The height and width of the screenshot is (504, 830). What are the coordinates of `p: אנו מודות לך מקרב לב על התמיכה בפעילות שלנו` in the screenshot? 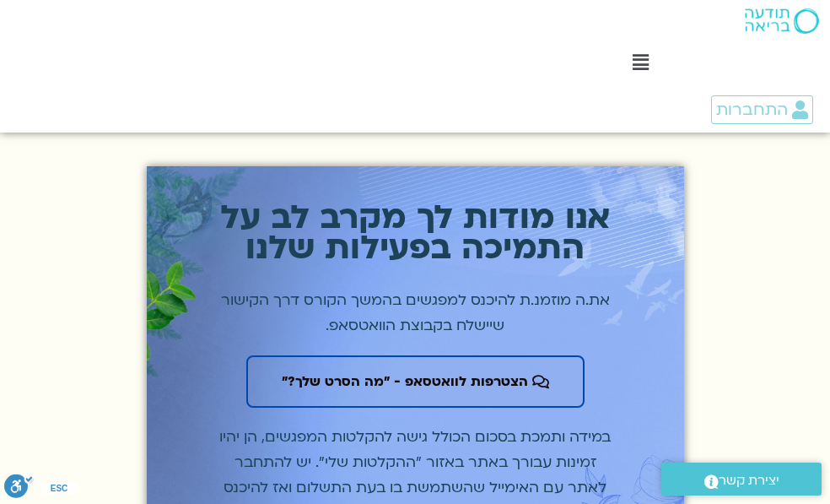 It's located at (415, 233).